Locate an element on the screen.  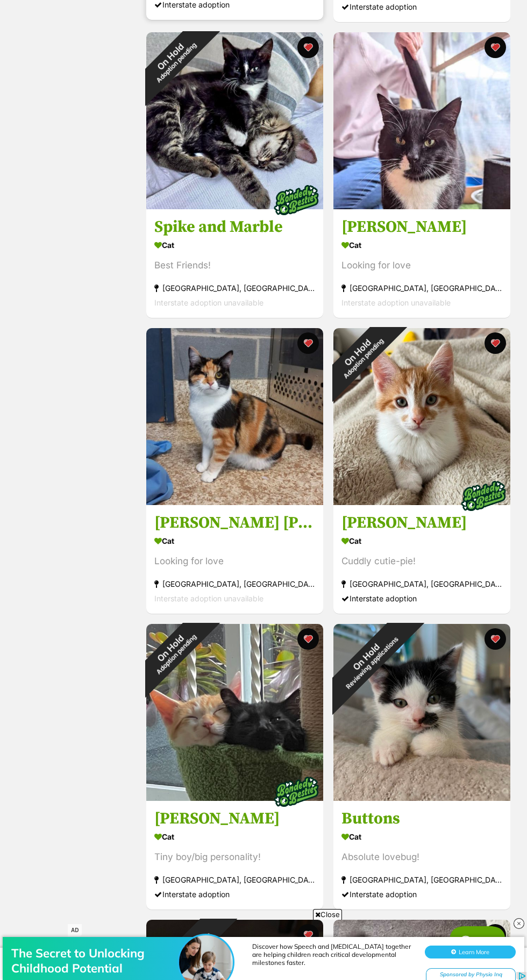
div: Absolute lovebug! is located at coordinates (421, 857).